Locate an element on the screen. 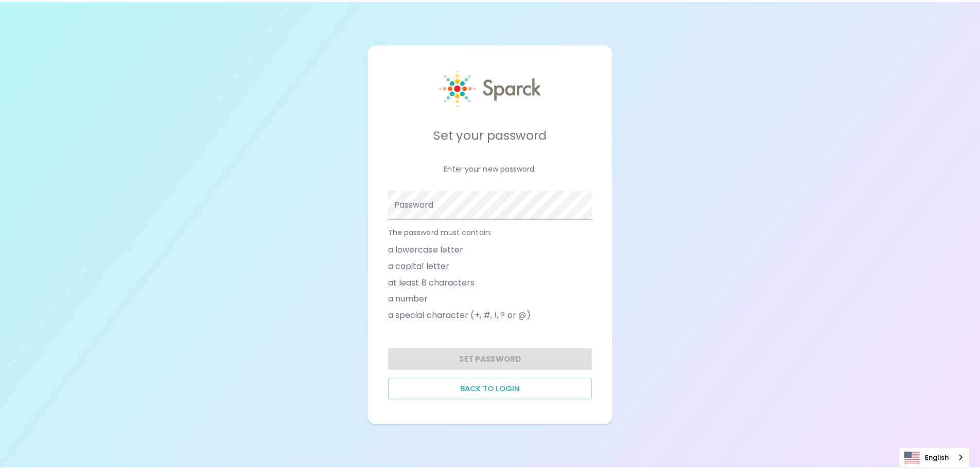 This screenshot has height=469, width=980. span: a number is located at coordinates (411, 300).